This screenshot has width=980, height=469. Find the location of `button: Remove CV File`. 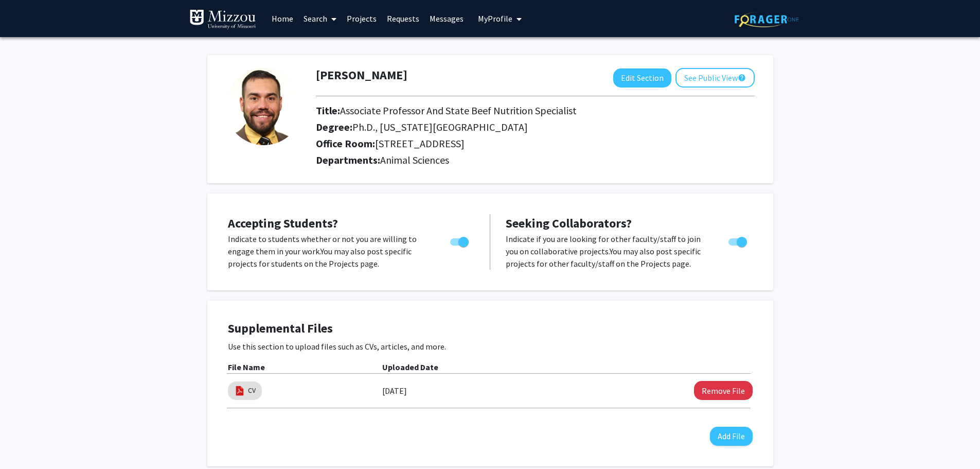

button: Remove CV File is located at coordinates (723, 390).